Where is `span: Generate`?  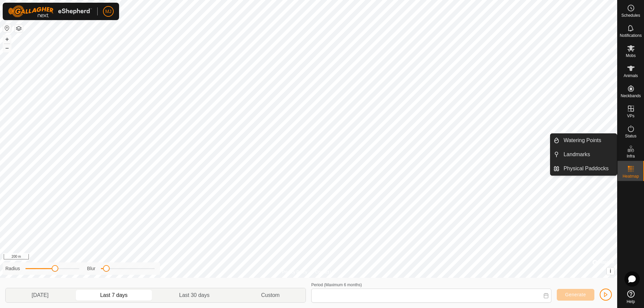
span: Generate is located at coordinates (576, 294).